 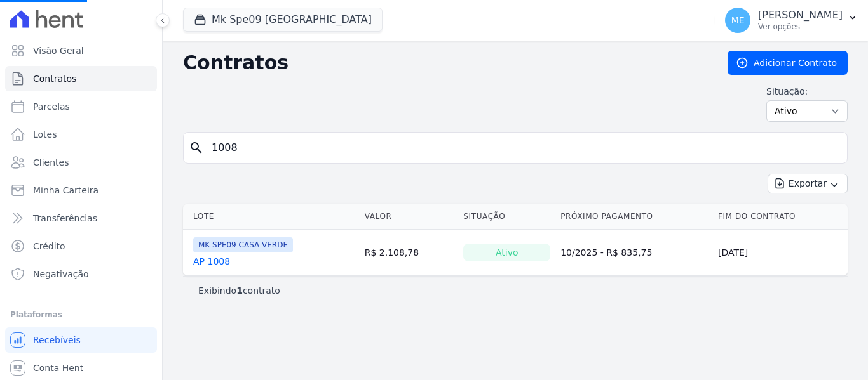 I want to click on th: Valor, so click(x=409, y=216).